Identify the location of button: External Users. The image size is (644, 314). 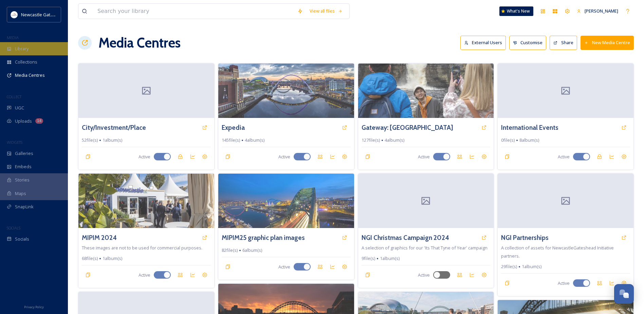
(483, 43).